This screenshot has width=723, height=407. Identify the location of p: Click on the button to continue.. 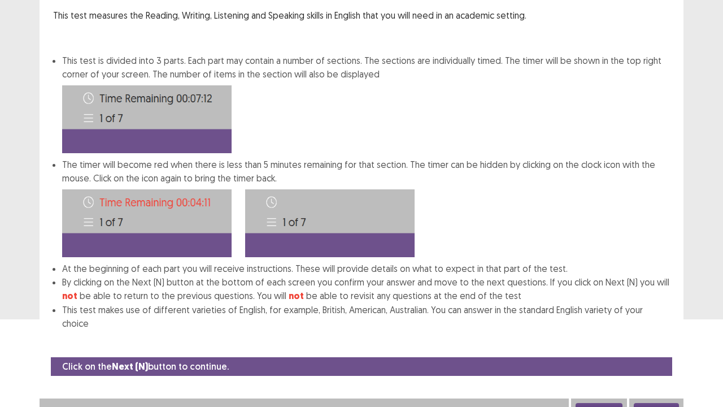
(145, 366).